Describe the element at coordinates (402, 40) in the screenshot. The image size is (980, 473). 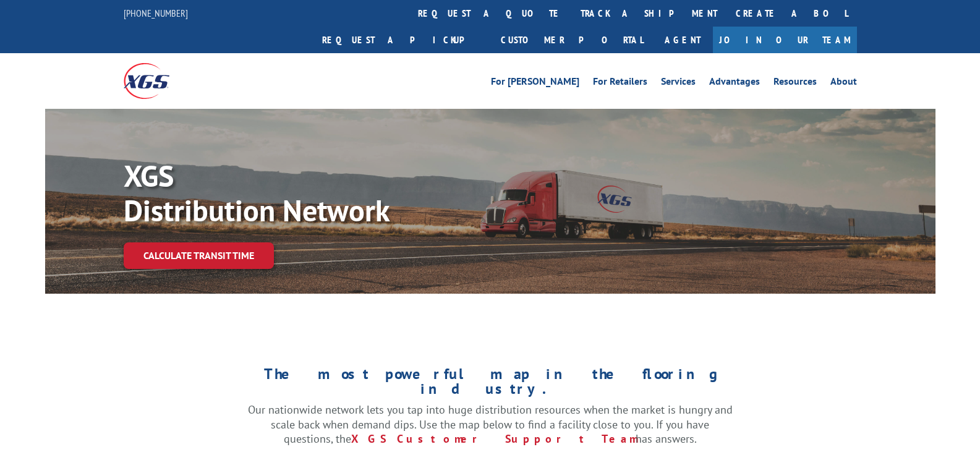
I see `a: Request a pickup` at that location.